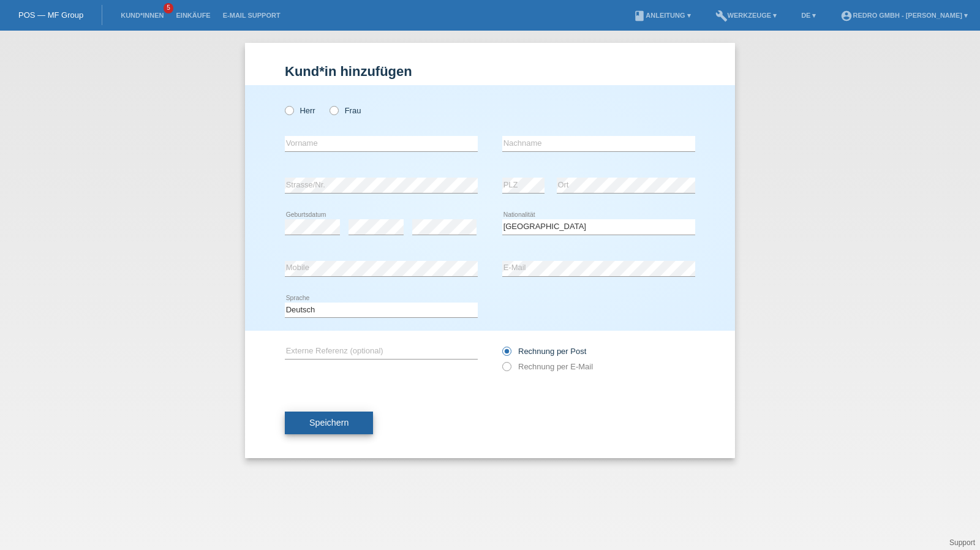 The width and height of the screenshot is (980, 550). Describe the element at coordinates (345, 110) in the screenshot. I see `label: Frau` at that location.